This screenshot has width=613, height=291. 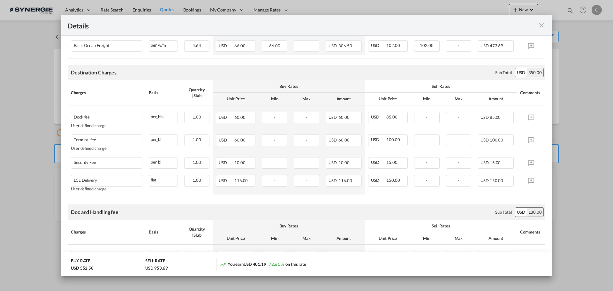 What do you see at coordinates (535, 72) in the screenshot?
I see `div: 350.00` at bounding box center [535, 72].